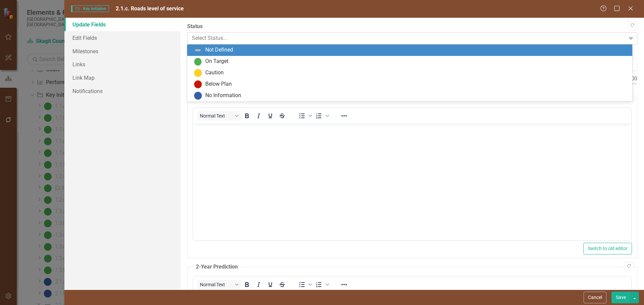 Image resolution: width=644 pixels, height=305 pixels. Describe the element at coordinates (621, 298) in the screenshot. I see `button: Save` at that location.